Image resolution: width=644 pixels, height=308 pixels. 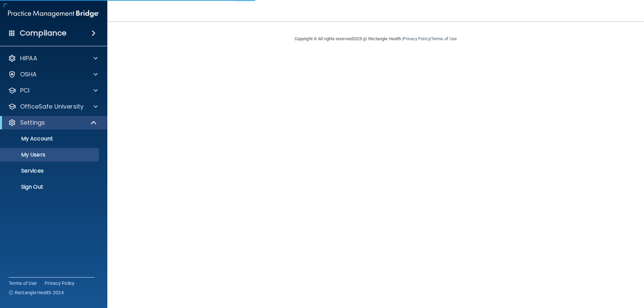 What do you see at coordinates (28, 74) in the screenshot?
I see `p: OSHA` at bounding box center [28, 74].